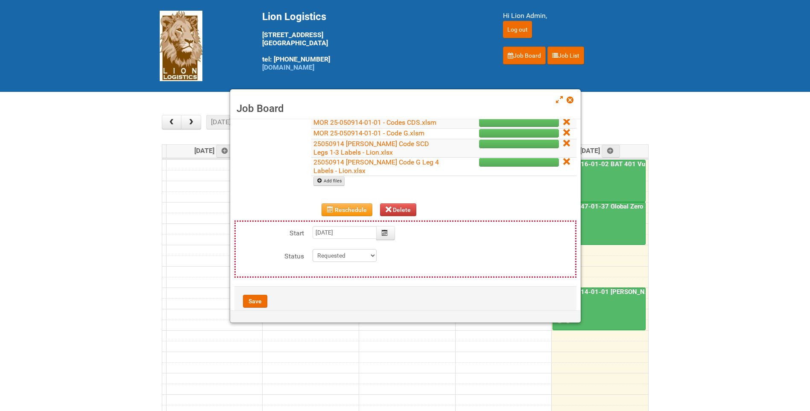 This screenshot has width=810, height=411. Describe the element at coordinates (347, 210) in the screenshot. I see `button: Reschedule` at that location.